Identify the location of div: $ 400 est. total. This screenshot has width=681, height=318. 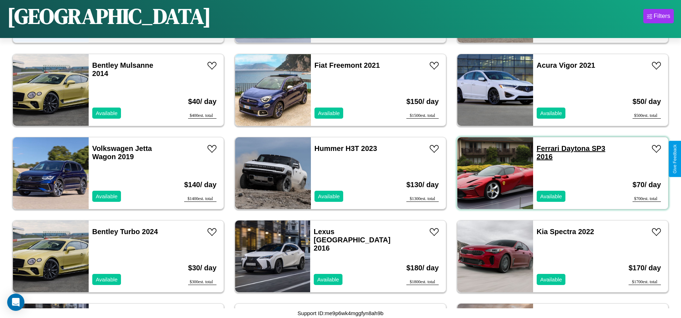
(202, 116).